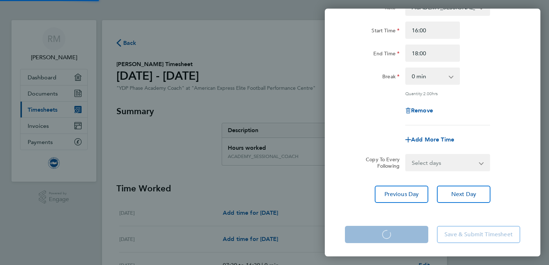  Describe the element at coordinates (386, 55) in the screenshot. I see `label: End Time` at that location.